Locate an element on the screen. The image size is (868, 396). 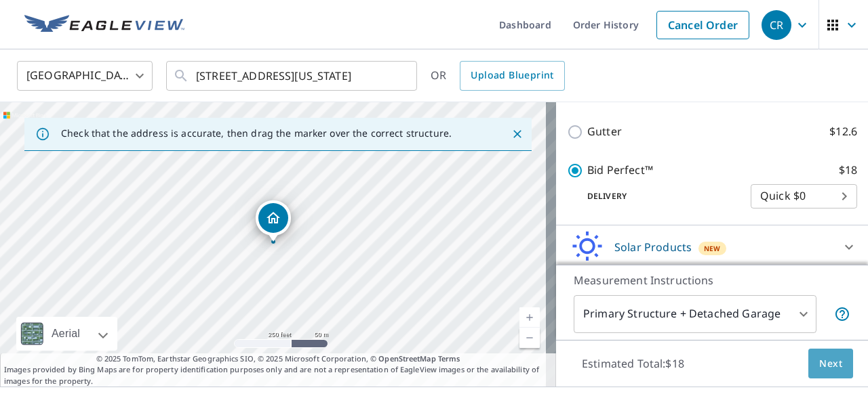
a: Current Level 17, Zoom Out is located at coordinates (529, 338).